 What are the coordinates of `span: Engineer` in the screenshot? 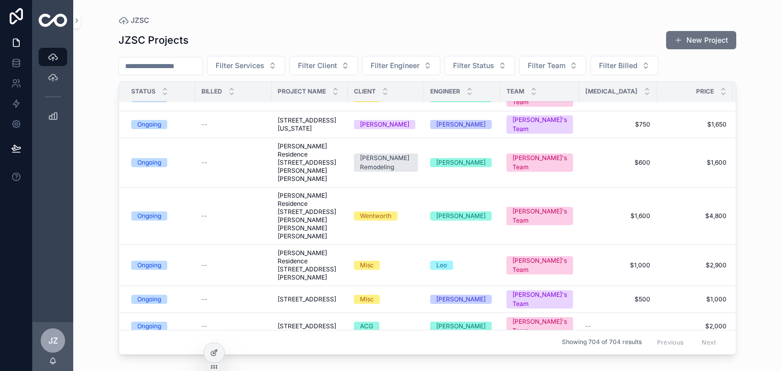 It's located at (445, 92).